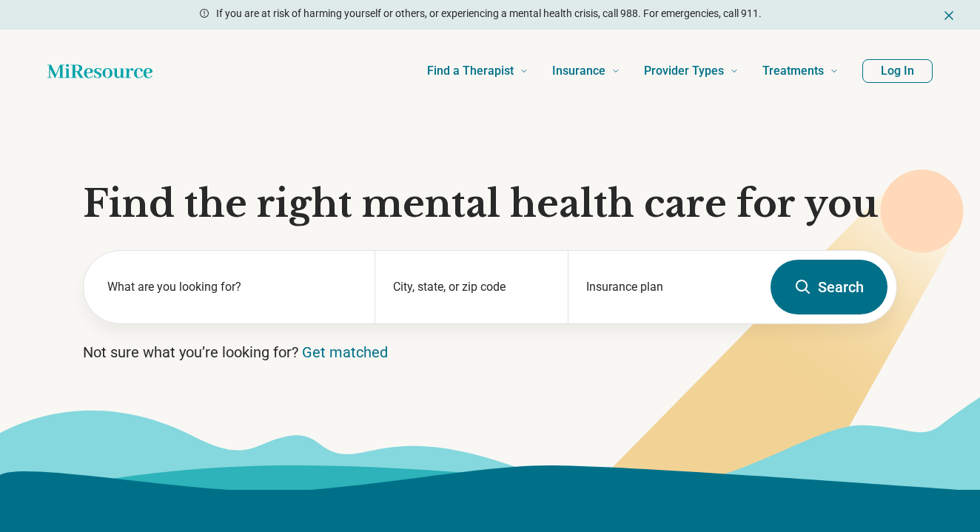 The width and height of the screenshot is (980, 532). Describe the element at coordinates (801, 71) in the screenshot. I see `a: Treatments` at that location.